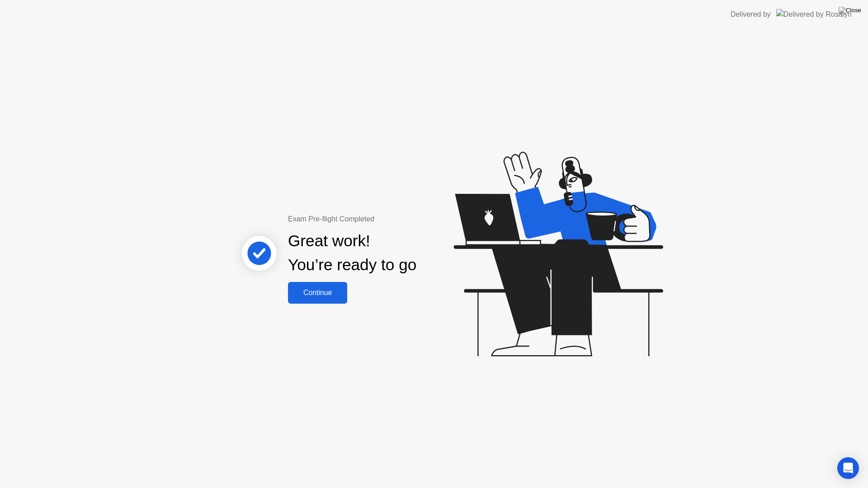 This screenshot has width=868, height=488. What do you see at coordinates (318, 293) in the screenshot?
I see `div: Continue` at bounding box center [318, 293].